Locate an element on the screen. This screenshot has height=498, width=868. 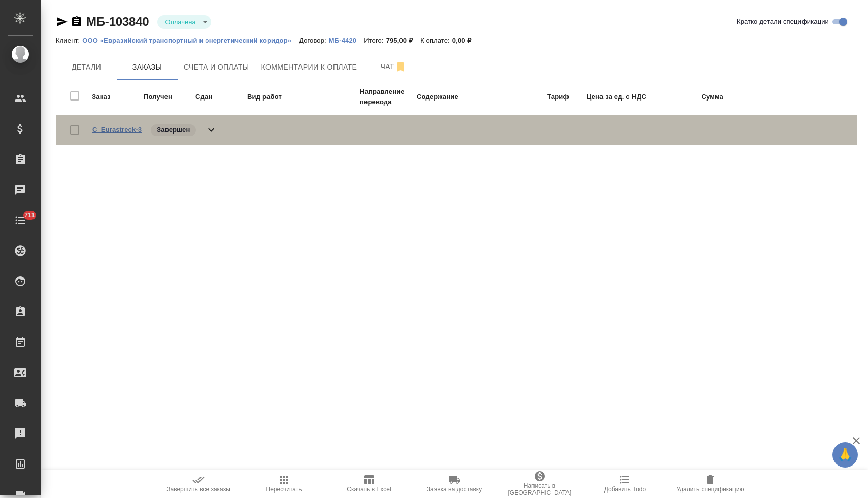
td: Сумма is located at coordinates (686, 97).